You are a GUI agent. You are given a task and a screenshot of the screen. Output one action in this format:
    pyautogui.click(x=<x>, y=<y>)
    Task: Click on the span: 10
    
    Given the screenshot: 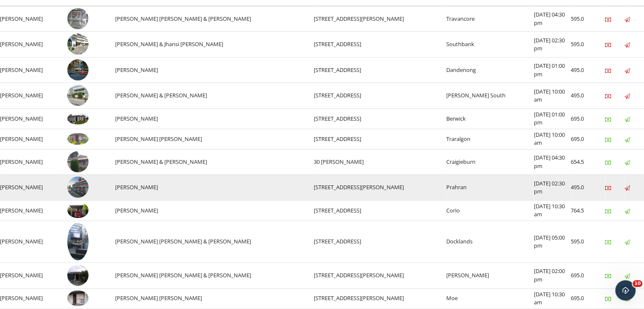 What is the action you would take?
    pyautogui.click(x=637, y=284)
    